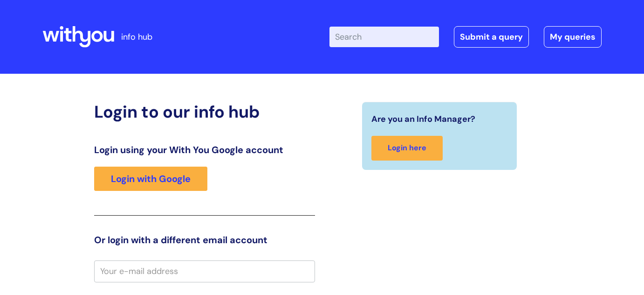 This screenshot has height=295, width=644. What do you see at coordinates (136, 37) in the screenshot?
I see `p: info hub` at bounding box center [136, 37].